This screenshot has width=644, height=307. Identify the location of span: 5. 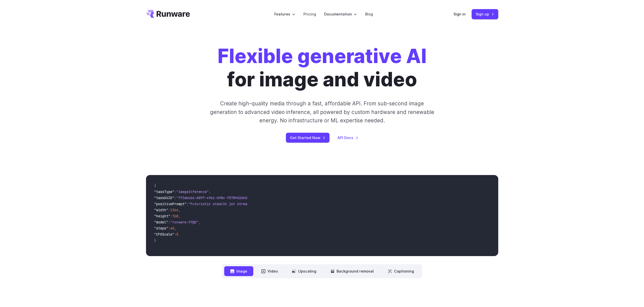
(177, 235).